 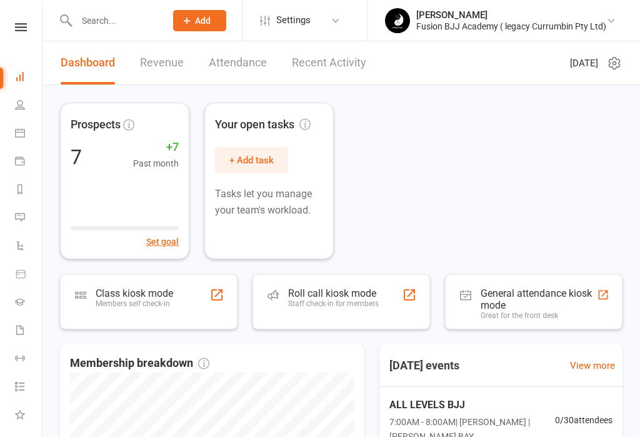 I want to click on div: Fusion BJJ Academy ( legacy Currumbin Pty Ltd), so click(x=512, y=26).